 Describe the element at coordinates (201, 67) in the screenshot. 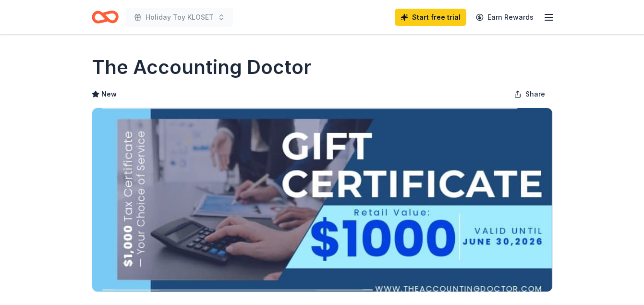

I see `h1: The Accounting Doctor` at that location.